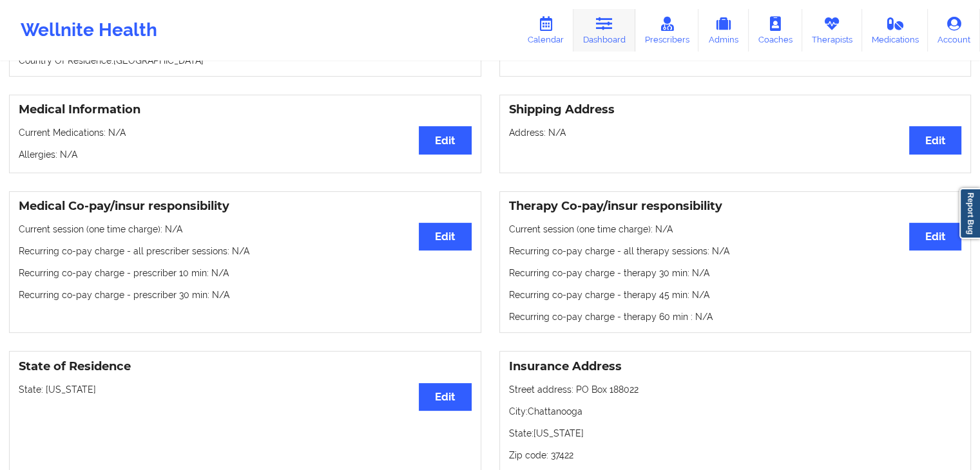 Image resolution: width=980 pixels, height=470 pixels. Describe the element at coordinates (775, 30) in the screenshot. I see `a: Coaches` at that location.